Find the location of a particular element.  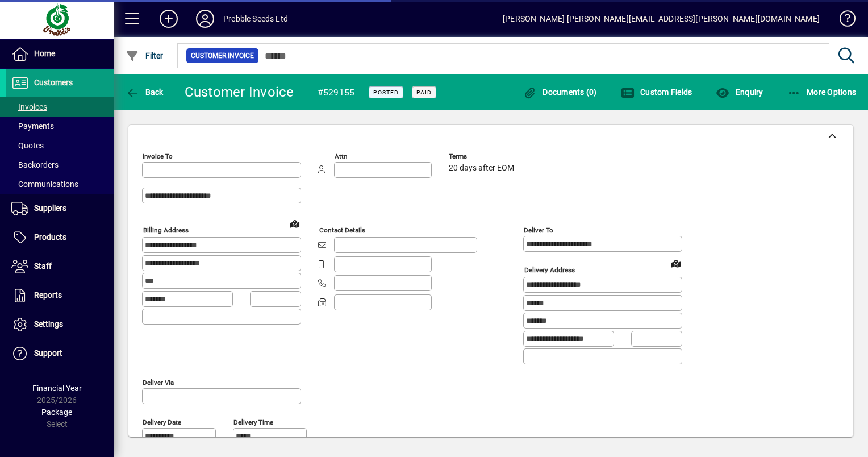

span: Settings is located at coordinates (49, 324).